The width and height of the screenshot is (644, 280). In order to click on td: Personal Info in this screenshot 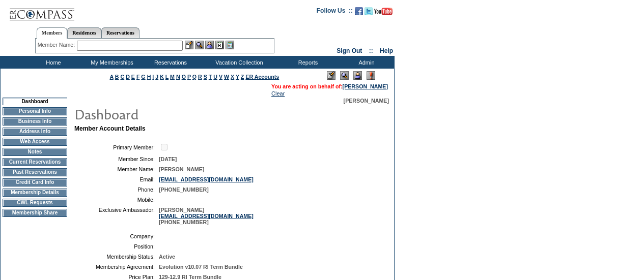, I will do `click(35, 112)`.